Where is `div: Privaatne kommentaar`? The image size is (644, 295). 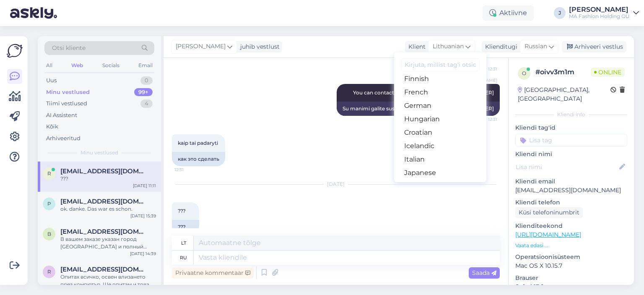 div: Privaatne kommentaar is located at coordinates (213, 273).